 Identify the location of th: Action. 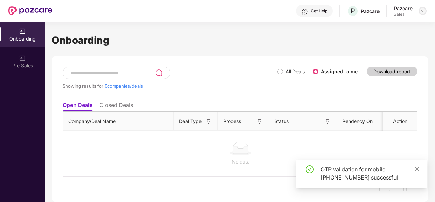
(400, 121).